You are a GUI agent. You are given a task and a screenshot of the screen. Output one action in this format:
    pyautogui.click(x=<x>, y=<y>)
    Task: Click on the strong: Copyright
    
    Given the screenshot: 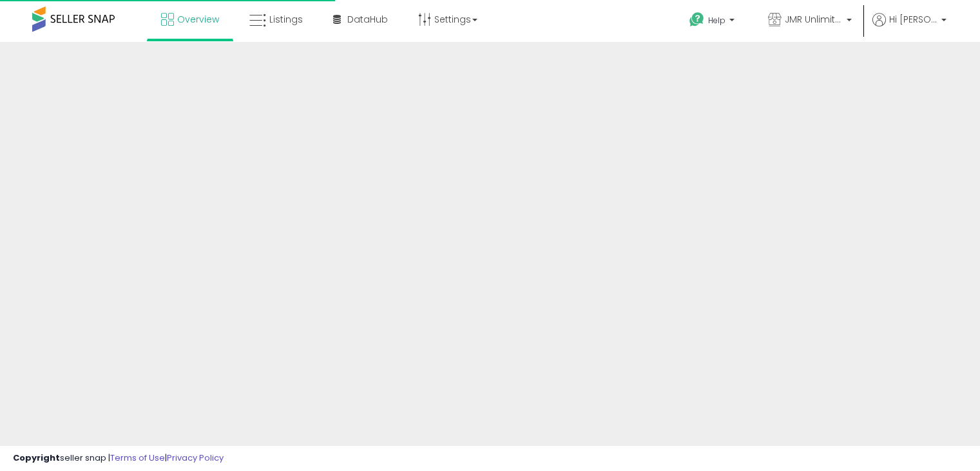 What is the action you would take?
    pyautogui.click(x=36, y=457)
    